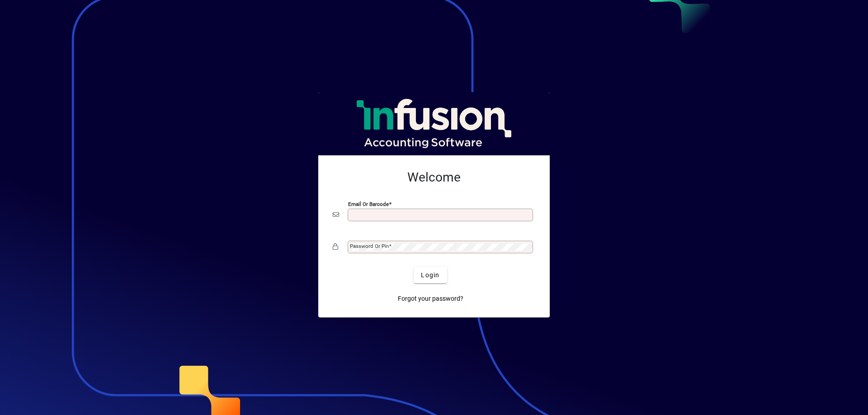  Describe the element at coordinates (369, 204) in the screenshot. I see `mat-label: Email or Barcode` at that location.